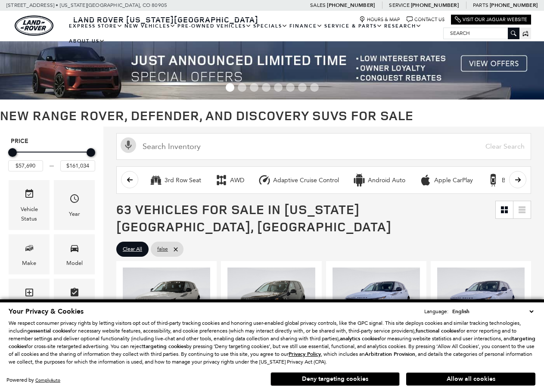 Image resolution: width=544 pixels, height=392 pixels. Describe the element at coordinates (314, 87) in the screenshot. I see `span: Go to slide 8` at that location.